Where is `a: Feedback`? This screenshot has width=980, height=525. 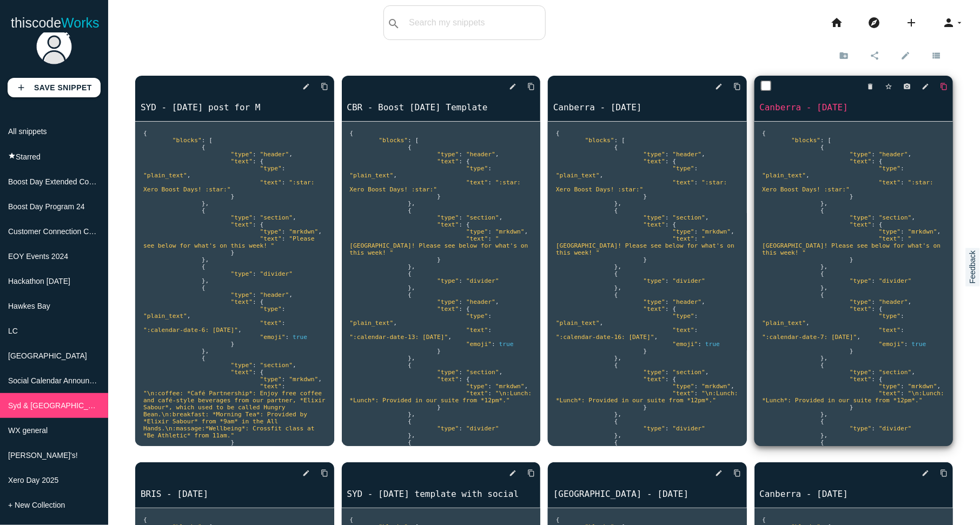
a: Feedback is located at coordinates (972, 266).